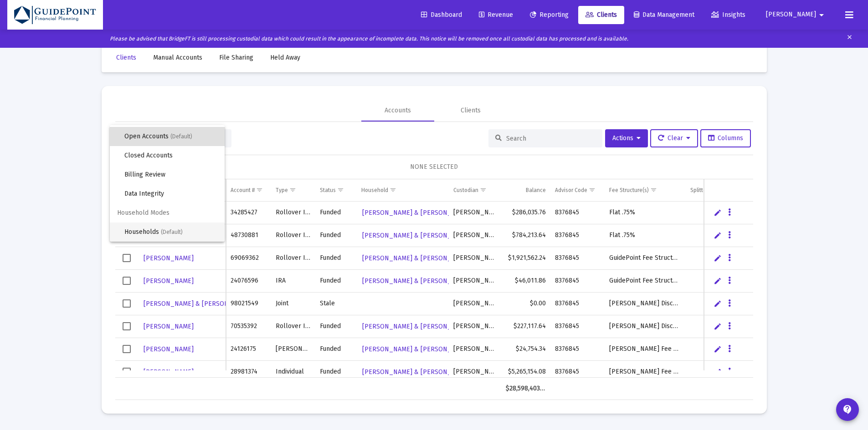  Describe the element at coordinates (171, 137) in the screenshot. I see `span: Open Accounts` at that location.